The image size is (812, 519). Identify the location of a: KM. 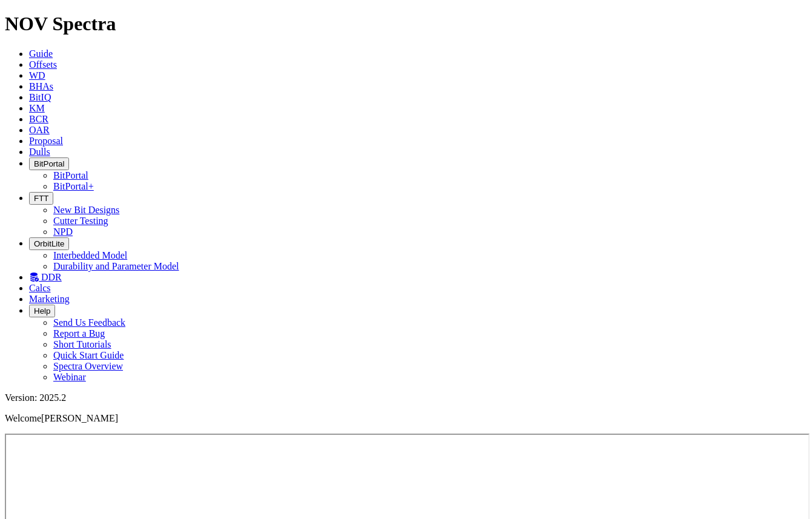
(37, 107).